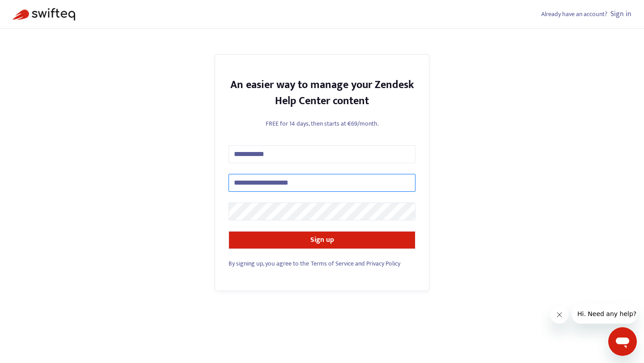  I want to click on img: Swifteq, so click(44, 14).